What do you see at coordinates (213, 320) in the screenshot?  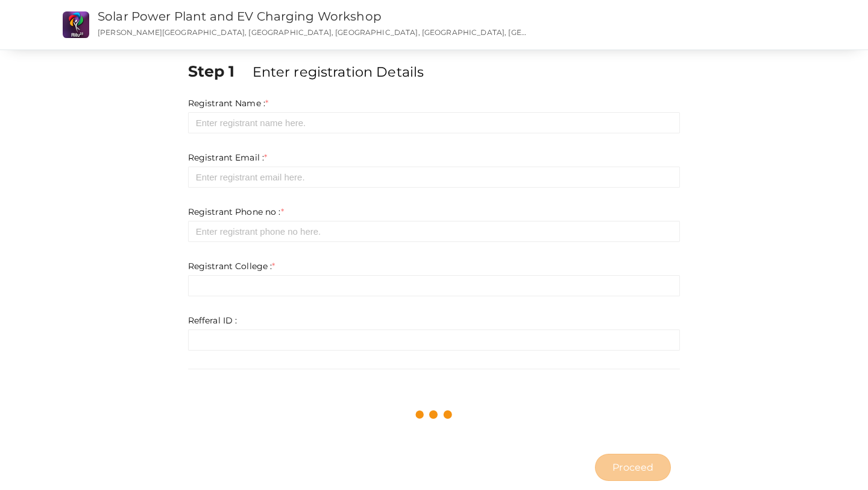 I see `label: Refferal ID :` at bounding box center [213, 320].